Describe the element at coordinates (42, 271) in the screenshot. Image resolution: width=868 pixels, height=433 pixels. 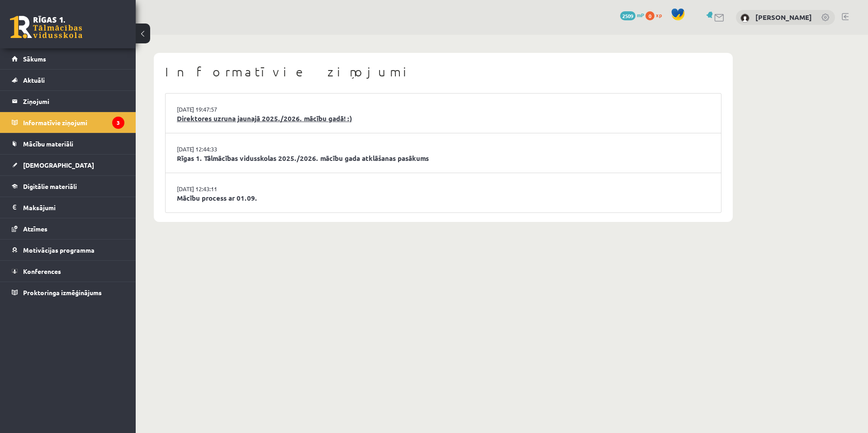
I see `span: Konferences` at that location.